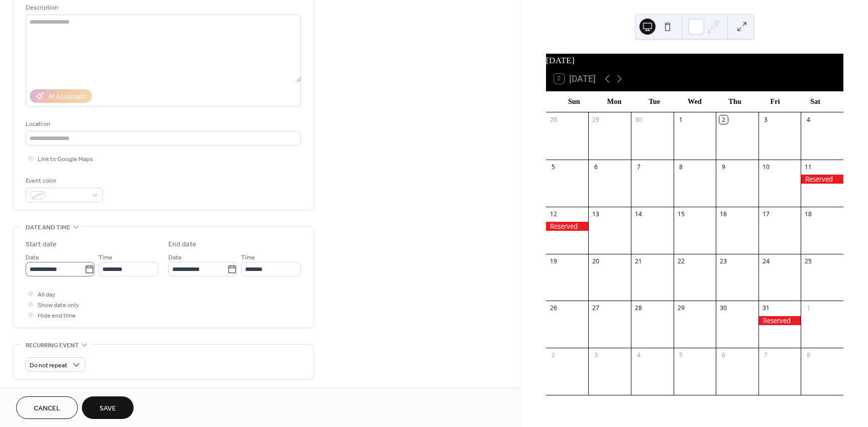 The height and width of the screenshot is (427, 868). What do you see at coordinates (182, 244) in the screenshot?
I see `div: End date` at bounding box center [182, 244].